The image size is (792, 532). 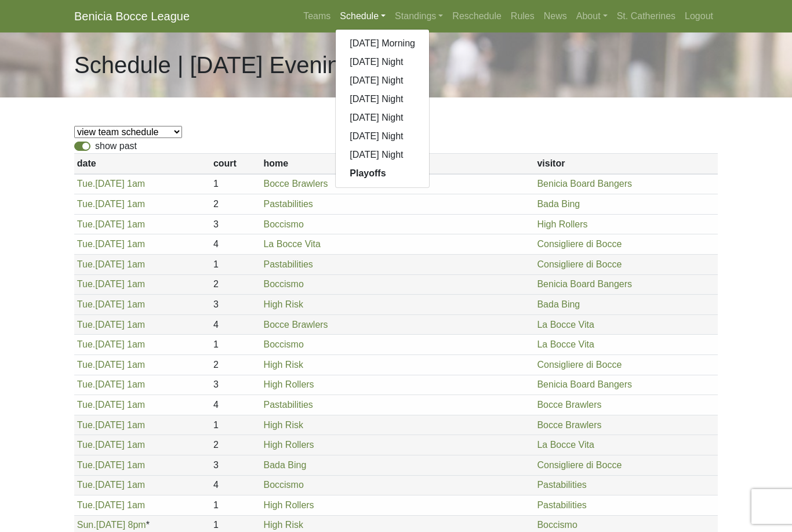 I want to click on strong: Playoffs, so click(x=368, y=173).